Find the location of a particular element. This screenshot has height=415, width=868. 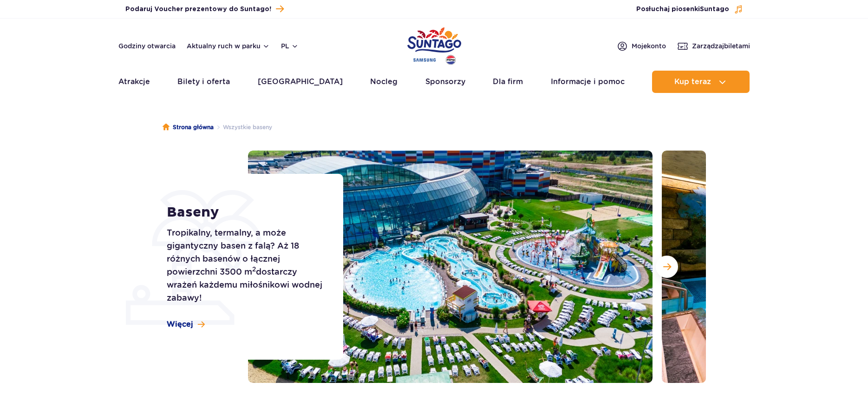

span: Podaruj Voucher prezentowy do Suntago! is located at coordinates (198, 9).